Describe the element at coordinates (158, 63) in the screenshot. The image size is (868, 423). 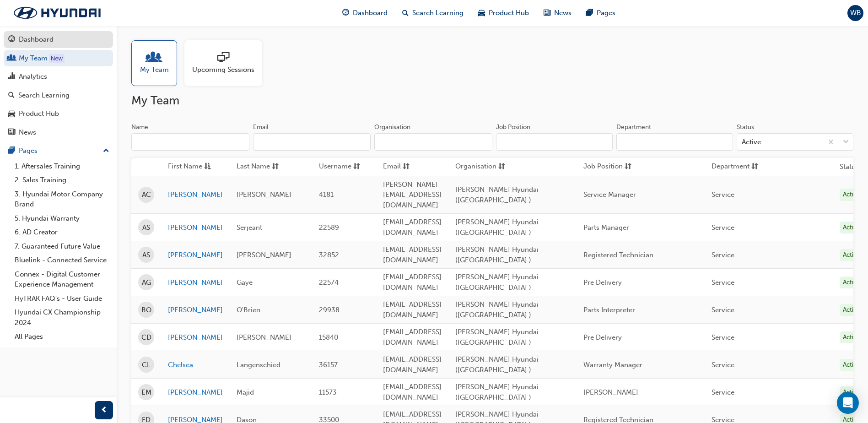
I see `a: My Team` at that location.